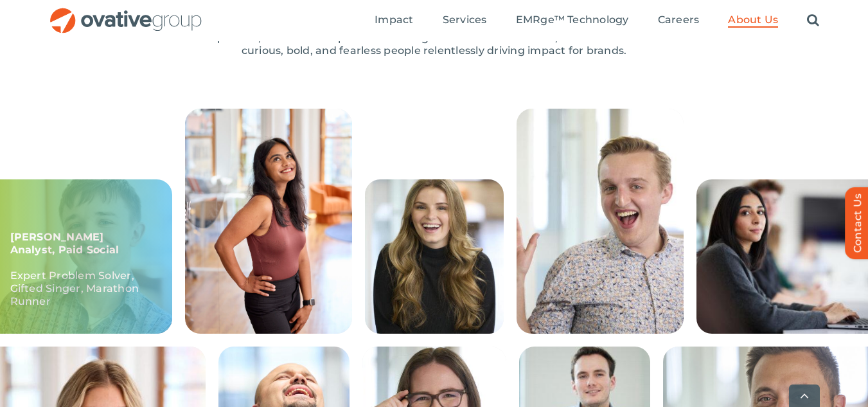 The image size is (868, 407). What do you see at coordinates (572, 20) in the screenshot?
I see `span: EMRge™ Technology` at bounding box center [572, 20].